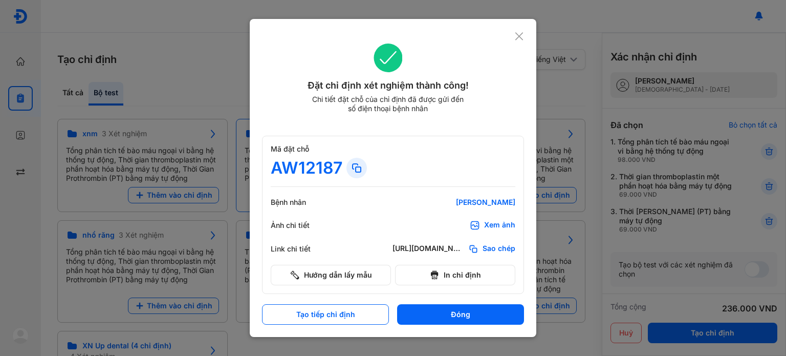 Image resolution: width=786 pixels, height=356 pixels. What do you see at coordinates (455, 275) in the screenshot?
I see `button: In chỉ định` at bounding box center [455, 275].